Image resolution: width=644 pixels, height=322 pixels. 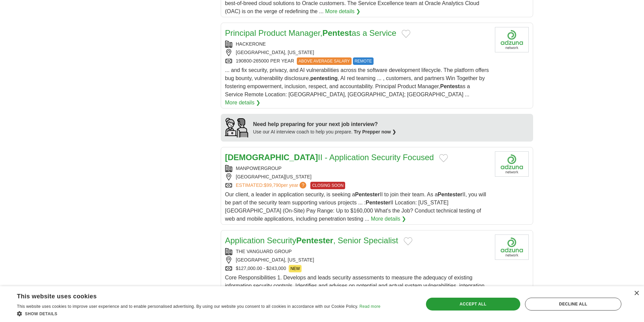 What do you see at coordinates (295, 269) in the screenshot?
I see `span: NEW` at bounding box center [295, 269].